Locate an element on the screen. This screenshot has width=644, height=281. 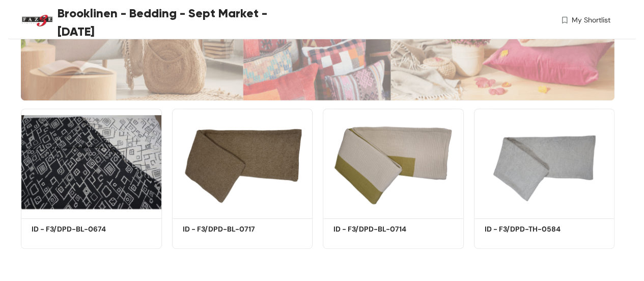
img: Buyer Portal is located at coordinates (37, 20).